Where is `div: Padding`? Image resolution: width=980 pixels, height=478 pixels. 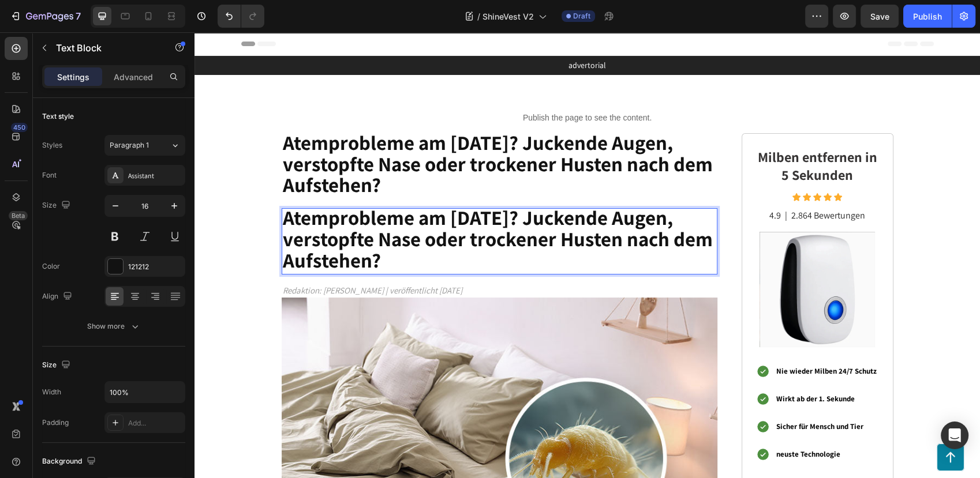 div: Padding is located at coordinates (56, 423).